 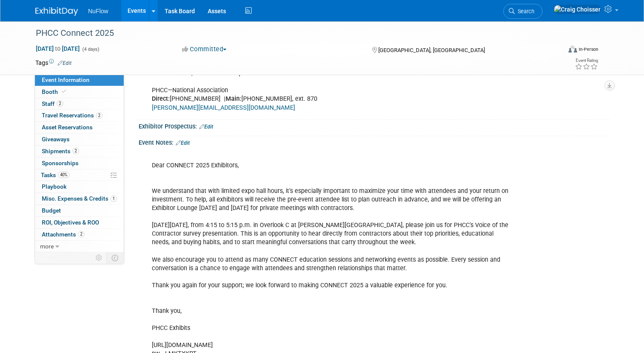 I want to click on span: Misc. Expenses & Credits, so click(x=79, y=198).